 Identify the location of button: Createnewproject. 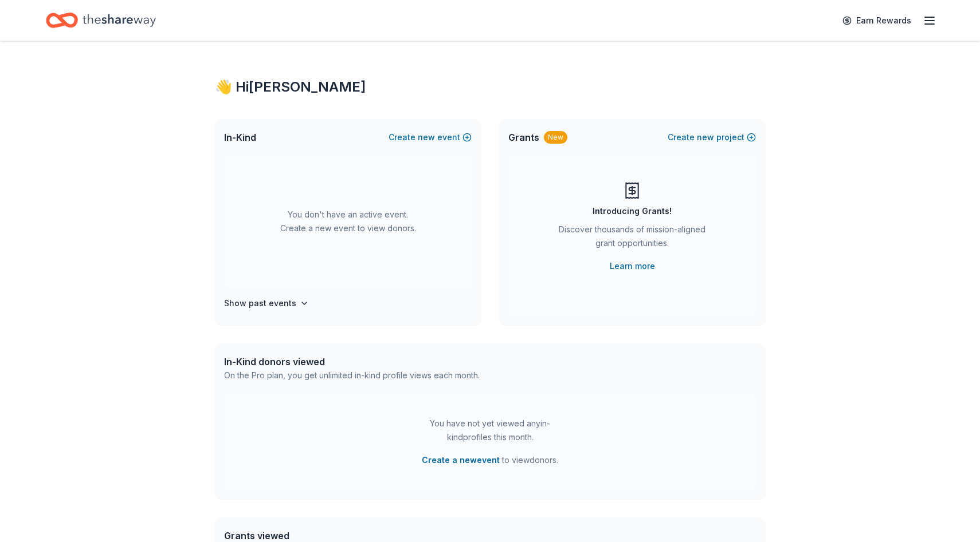
(711, 137).